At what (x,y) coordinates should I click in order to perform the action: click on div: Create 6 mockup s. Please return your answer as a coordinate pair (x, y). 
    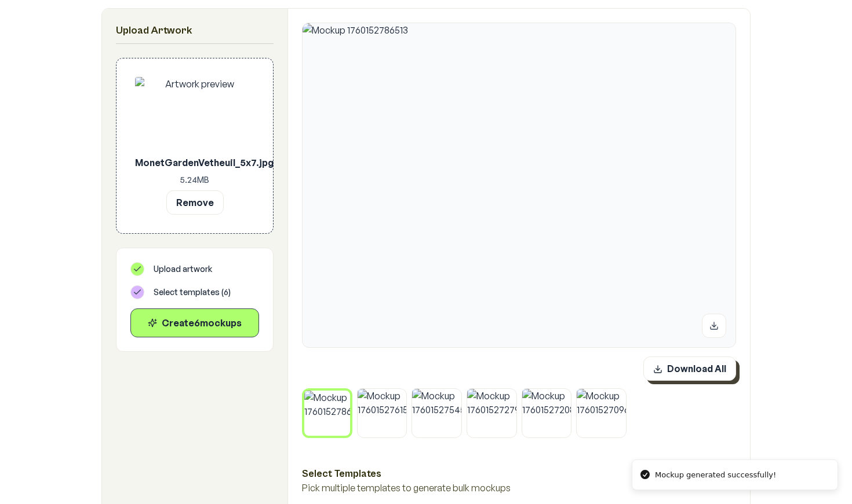
    Looking at the image, I should click on (195, 323).